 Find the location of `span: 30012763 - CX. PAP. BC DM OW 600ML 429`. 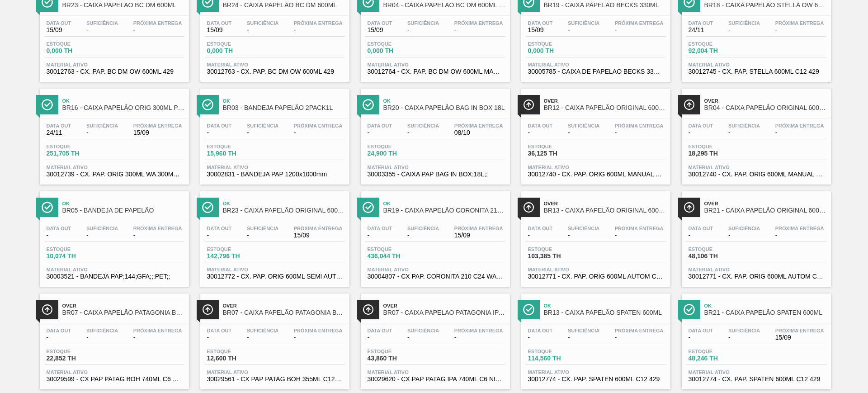

span: 30012763 - CX. PAP. BC DM OW 600ML 429 is located at coordinates (275, 72).